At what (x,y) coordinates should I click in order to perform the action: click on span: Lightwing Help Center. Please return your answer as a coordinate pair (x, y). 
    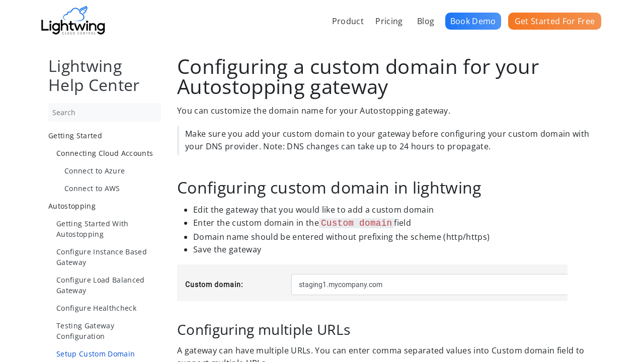
    Looking at the image, I should click on (94, 75).